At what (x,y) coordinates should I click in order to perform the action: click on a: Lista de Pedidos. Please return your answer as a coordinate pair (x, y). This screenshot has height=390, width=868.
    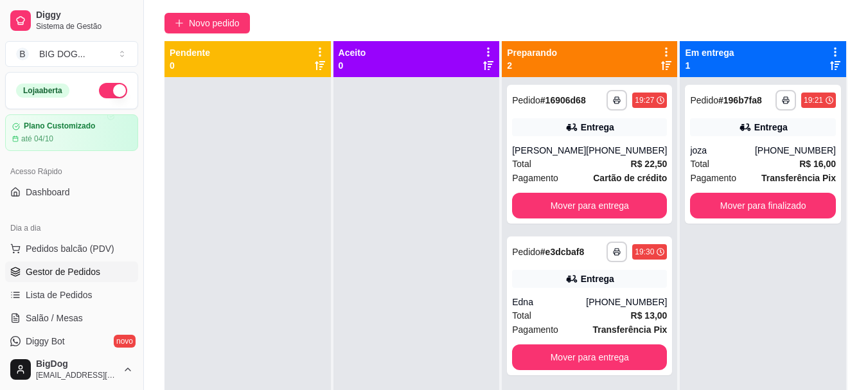
    Looking at the image, I should click on (72, 294).